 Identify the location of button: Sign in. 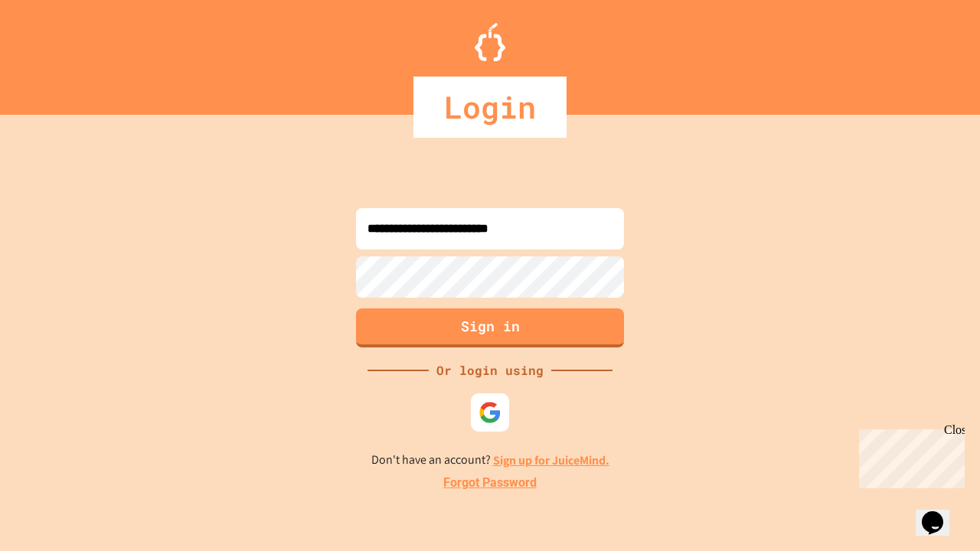
(490, 328).